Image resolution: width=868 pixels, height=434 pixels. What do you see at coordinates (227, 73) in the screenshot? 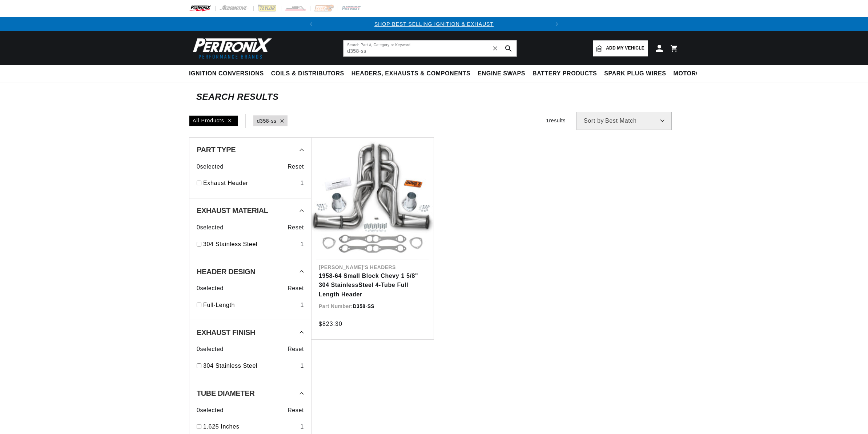
I see `span: Ignition Conversions` at bounding box center [227, 73].